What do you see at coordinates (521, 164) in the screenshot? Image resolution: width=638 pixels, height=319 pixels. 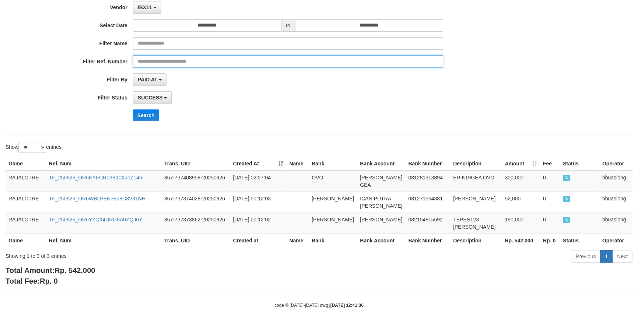 I see `th: Amount: activate to sort column ascending` at bounding box center [521, 164].